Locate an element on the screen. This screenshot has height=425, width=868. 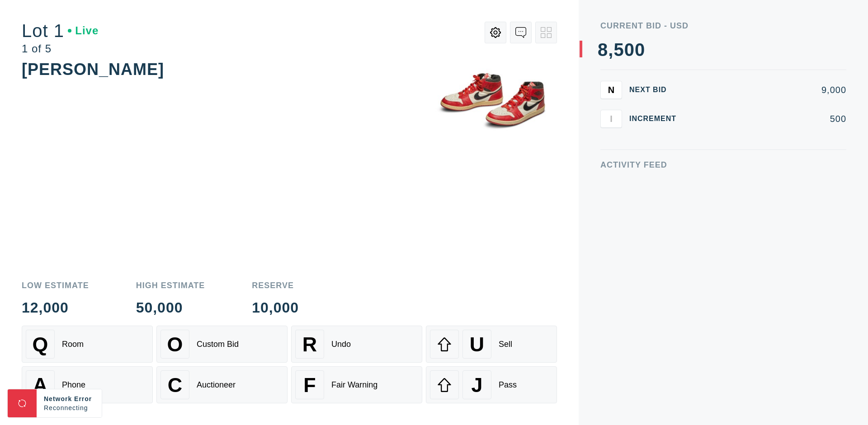
span: O is located at coordinates (175, 344).